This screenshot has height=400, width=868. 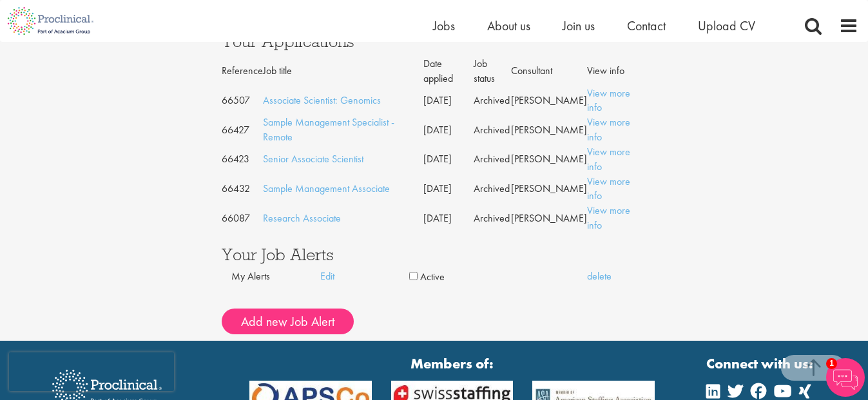 What do you see at coordinates (831, 363) in the screenshot?
I see `span: 1` at bounding box center [831, 363].